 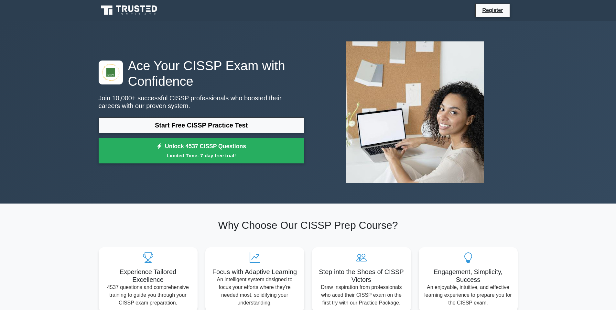 What do you see at coordinates (308, 225) in the screenshot?
I see `h2: Why Choose Our CISSP Prep Course?` at bounding box center [308, 225].